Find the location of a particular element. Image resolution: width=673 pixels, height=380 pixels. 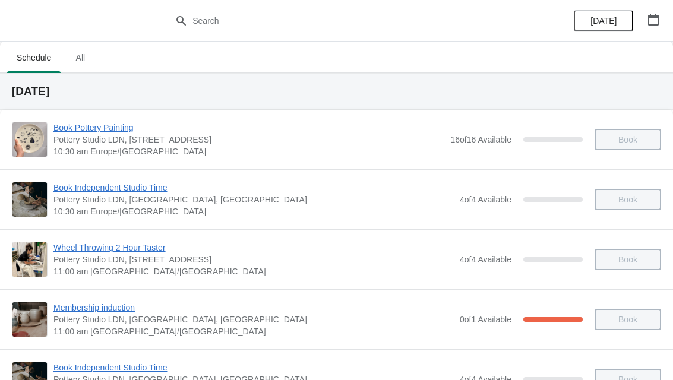

img: Book Pottery Painting | Pottery Studio LDN, Unit 1.3, Building A4, 10 Monro Way, London, SE10 0EJ... is located at coordinates (30, 140).